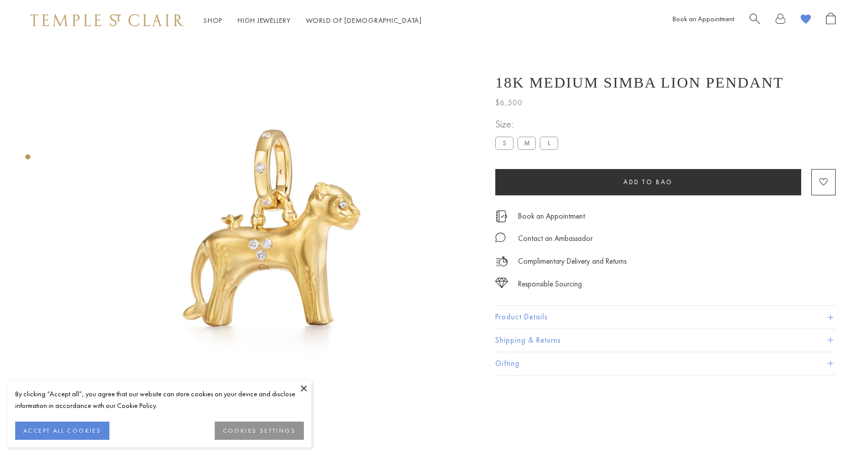 This screenshot has height=455, width=866. Describe the element at coordinates (665, 317) in the screenshot. I see `button: Product Details` at that location.